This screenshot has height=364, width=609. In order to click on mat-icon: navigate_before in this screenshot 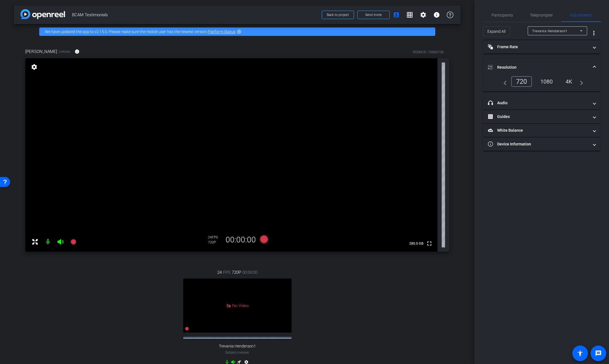, I will do `click(504, 81)`.